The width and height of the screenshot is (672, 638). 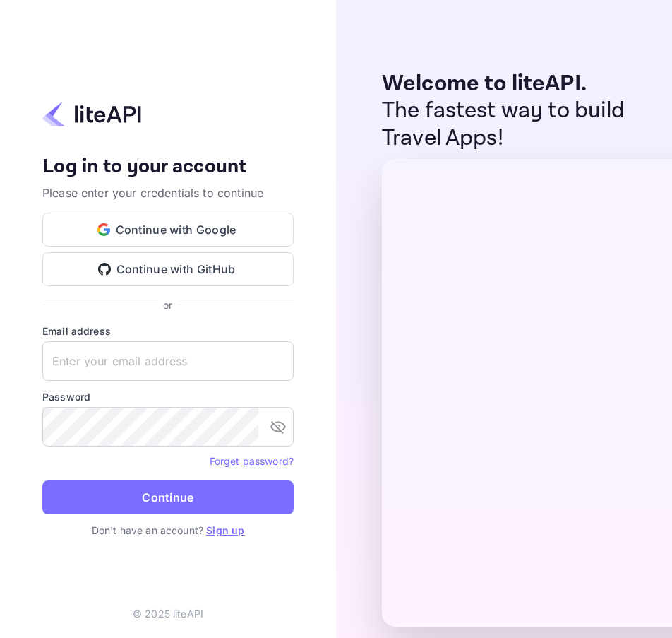 I want to click on img: liteapi, so click(x=92, y=114).